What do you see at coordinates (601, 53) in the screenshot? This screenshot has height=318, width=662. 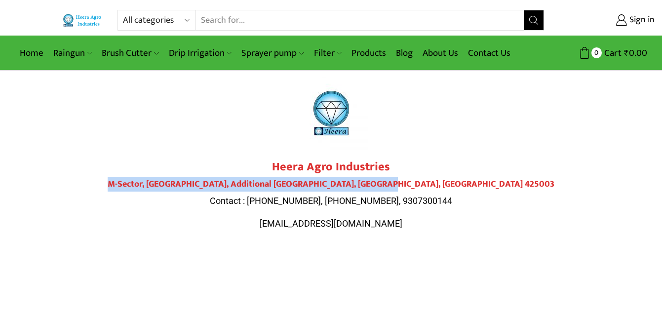 I see `a: 0 Cart ₹0.00` at bounding box center [601, 53].